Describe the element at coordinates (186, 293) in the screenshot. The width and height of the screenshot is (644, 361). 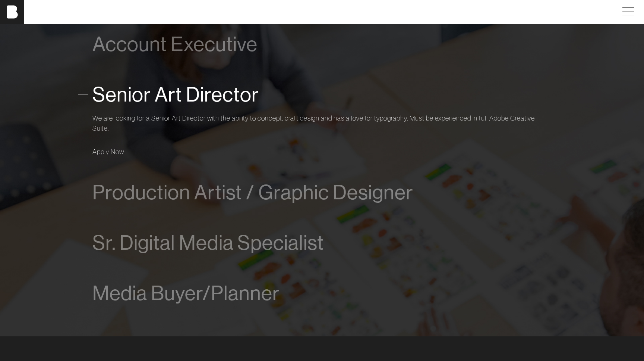
I see `span: Media Buyer/Planner` at that location.